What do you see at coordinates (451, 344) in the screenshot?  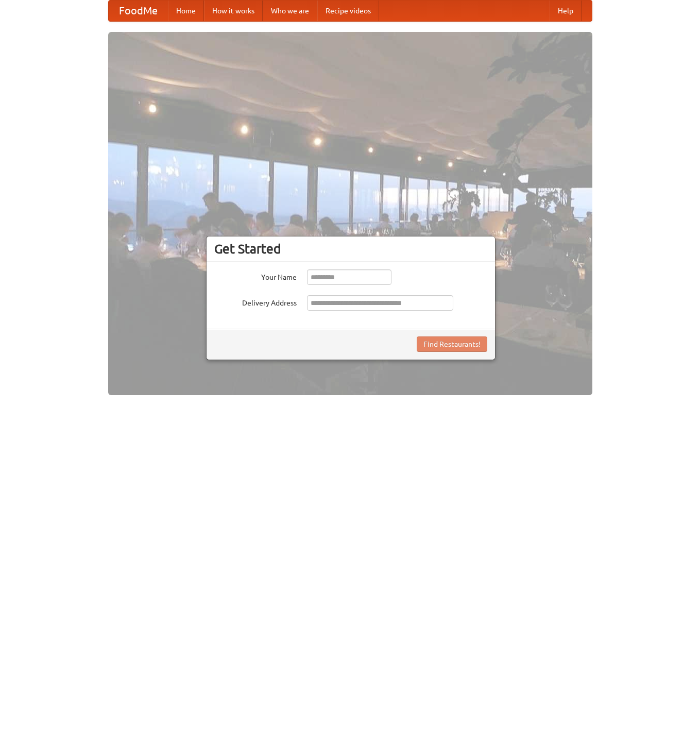 I see `button: Find Restaurants!` at bounding box center [451, 344].